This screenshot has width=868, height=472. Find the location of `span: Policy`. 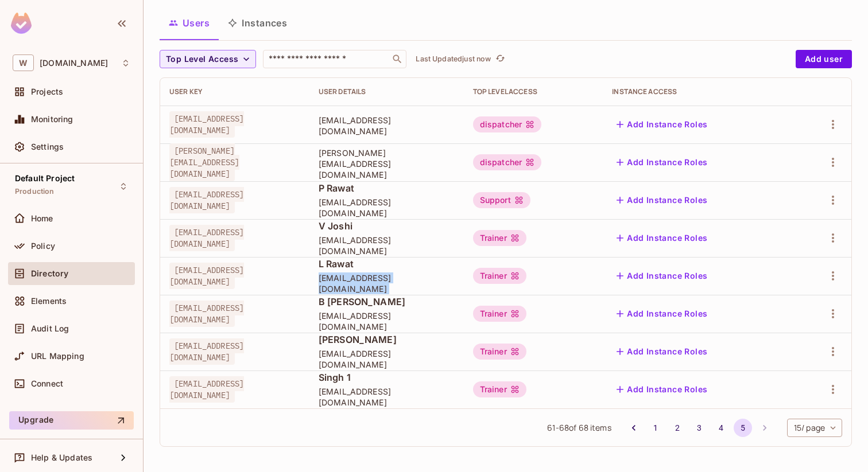

span: Policy is located at coordinates (43, 246).